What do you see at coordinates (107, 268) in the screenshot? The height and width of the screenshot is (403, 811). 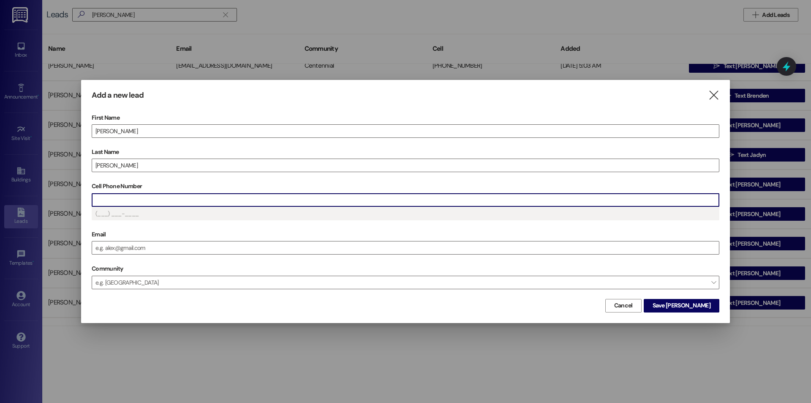 I see `label: Community` at bounding box center [107, 268].